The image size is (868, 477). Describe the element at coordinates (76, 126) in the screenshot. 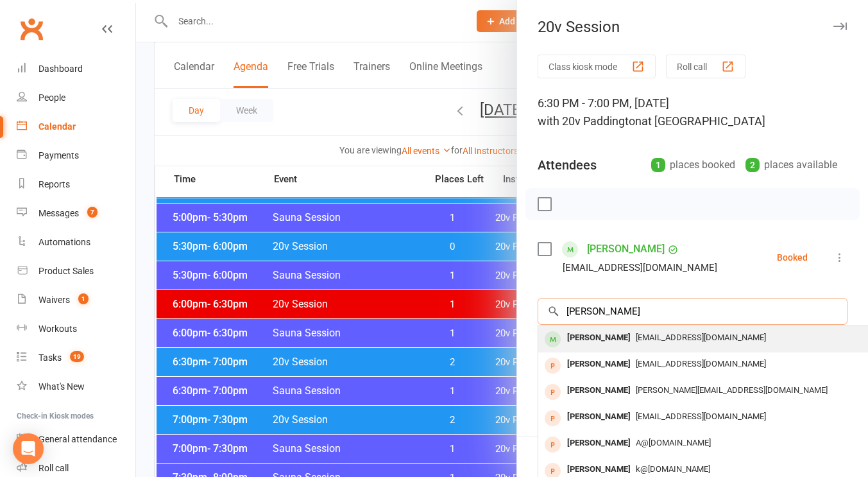

I see `a: Calendar` at that location.